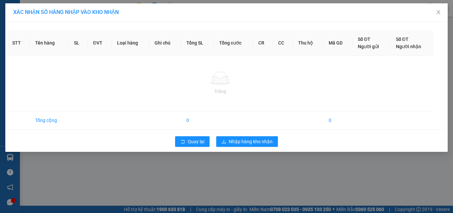 This screenshot has width=453, height=213. I want to click on span: rollback, so click(183, 142).